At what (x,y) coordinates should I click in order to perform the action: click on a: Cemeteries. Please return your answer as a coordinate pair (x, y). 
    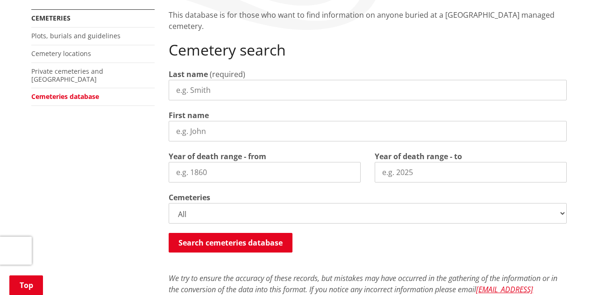
    Looking at the image, I should click on (51, 18).